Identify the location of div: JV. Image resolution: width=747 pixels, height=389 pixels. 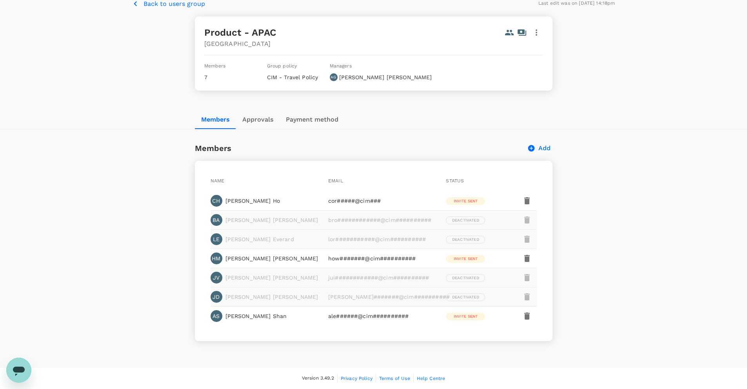
(216, 278).